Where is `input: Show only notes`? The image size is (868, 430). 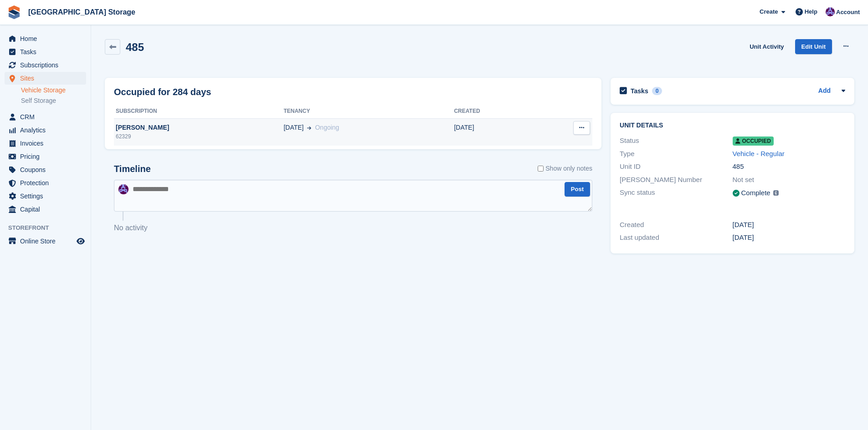
input: Show only notes is located at coordinates (540, 168).